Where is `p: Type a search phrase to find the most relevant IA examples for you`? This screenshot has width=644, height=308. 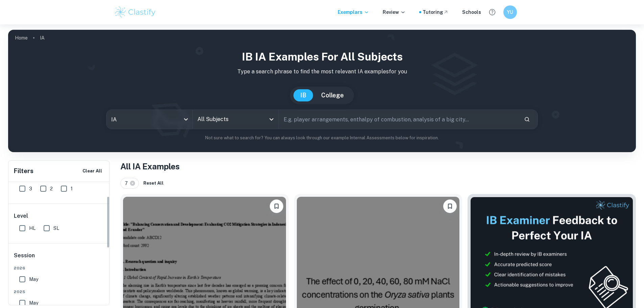
p: Type a search phrase to find the most relevant IA examples for you is located at coordinates (322, 72).